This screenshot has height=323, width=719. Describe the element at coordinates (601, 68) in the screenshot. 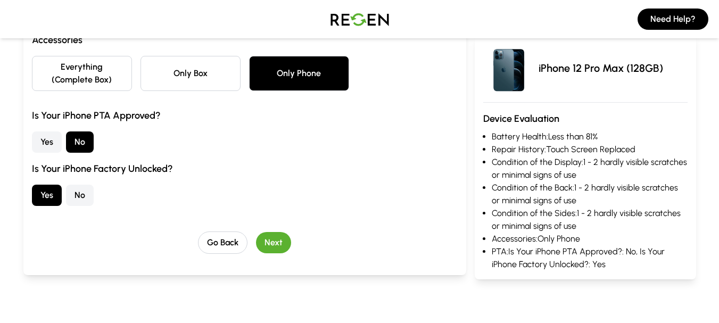

I see `p: iPhone 12 Pro Max (128GB)` at that location.